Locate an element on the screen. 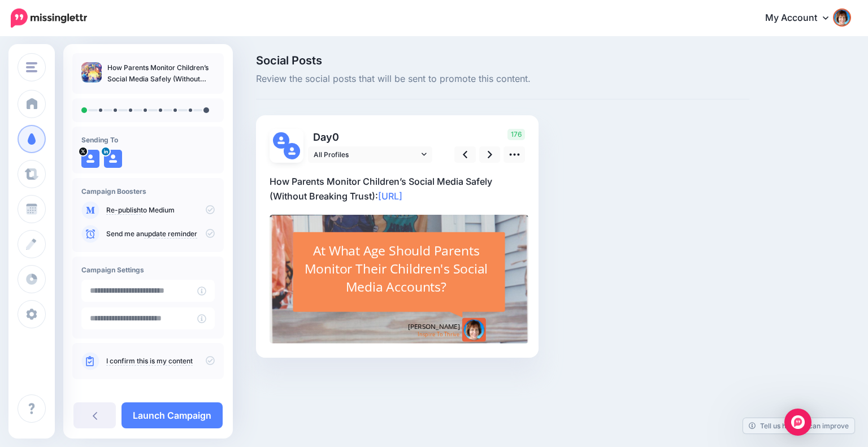 Image resolution: width=868 pixels, height=447 pixels. img: dede4d1a66eb6788b5ef43348ee5691f_thumb.jpg is located at coordinates (92, 72).